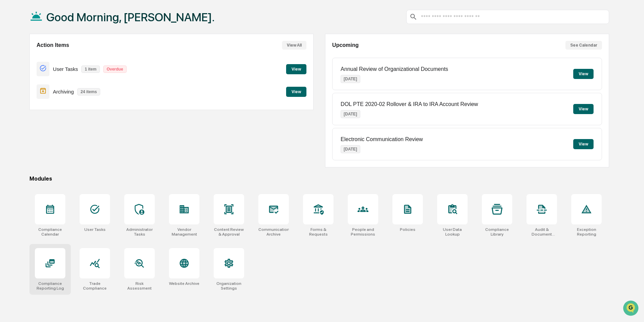  Describe the element at coordinates (184, 233) in the screenshot. I see `div: Vendor Management` at that location.